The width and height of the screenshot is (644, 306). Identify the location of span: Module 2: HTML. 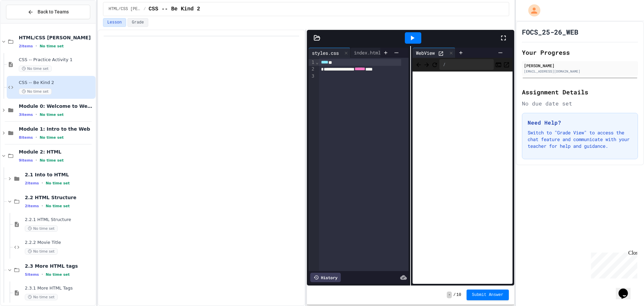
(57, 152).